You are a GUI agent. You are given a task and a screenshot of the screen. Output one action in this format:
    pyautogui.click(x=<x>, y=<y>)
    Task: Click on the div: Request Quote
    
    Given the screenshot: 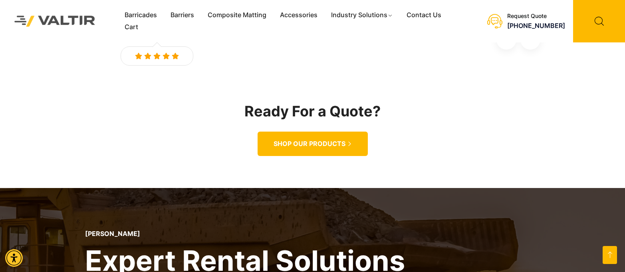 What is the action you would take?
    pyautogui.click(x=536, y=16)
    